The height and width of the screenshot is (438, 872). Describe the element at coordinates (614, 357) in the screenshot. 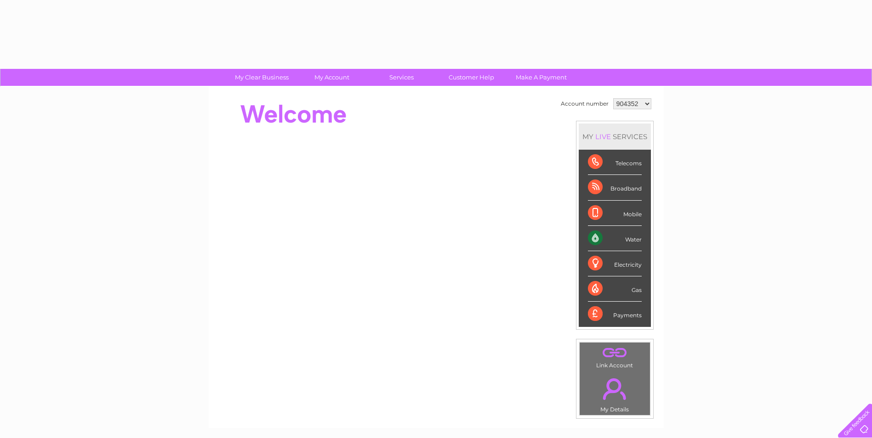

I see `td: Link Account` at that location.